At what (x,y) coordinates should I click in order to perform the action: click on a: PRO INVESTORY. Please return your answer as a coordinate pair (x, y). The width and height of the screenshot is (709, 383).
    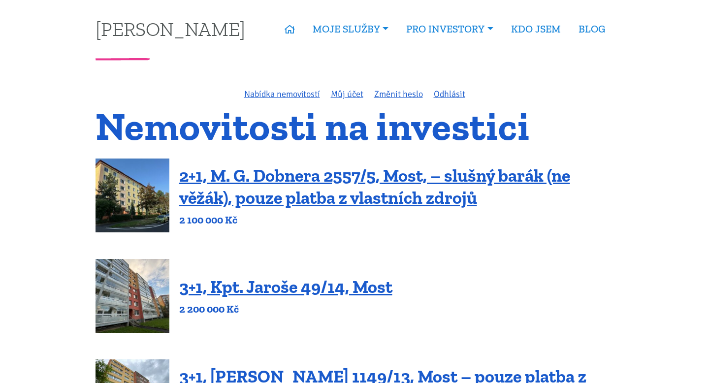
    Looking at the image, I should click on (449, 29).